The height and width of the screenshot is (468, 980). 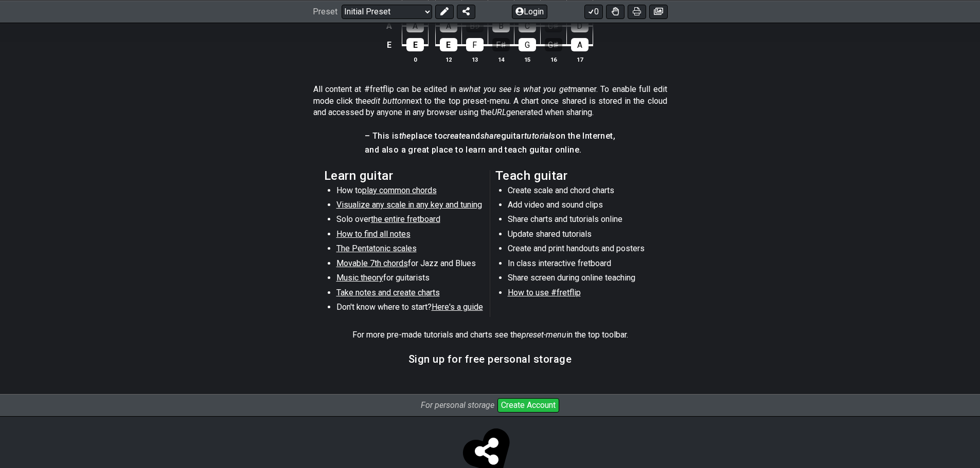 I want to click on li: Update shared tutorials, so click(x=581, y=235).